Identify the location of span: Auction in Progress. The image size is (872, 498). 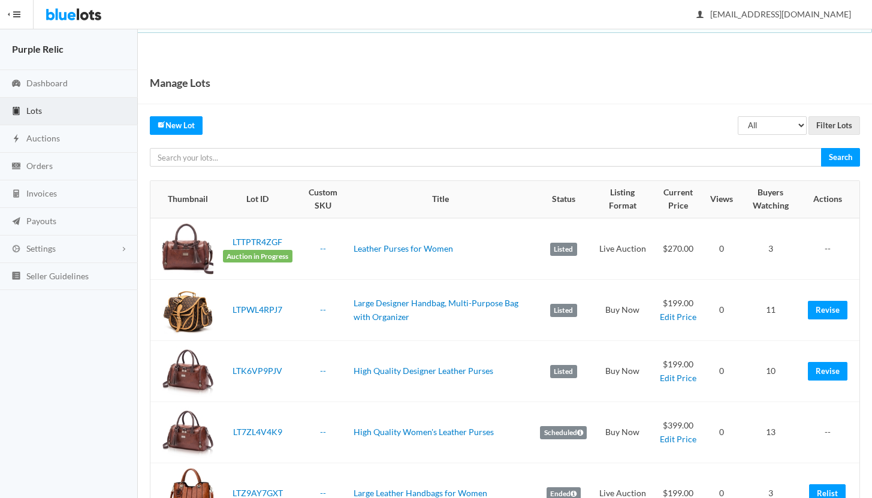
(258, 256).